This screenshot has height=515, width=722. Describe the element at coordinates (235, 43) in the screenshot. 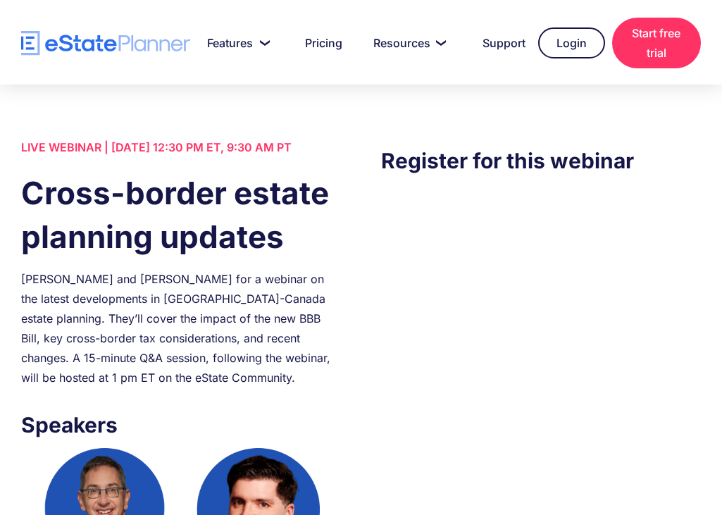

I see `a: Features` at that location.